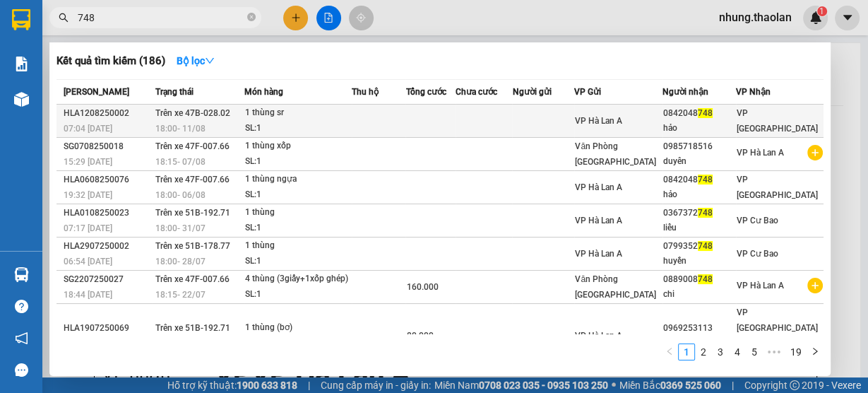  I want to click on div: liểu, so click(699, 227).